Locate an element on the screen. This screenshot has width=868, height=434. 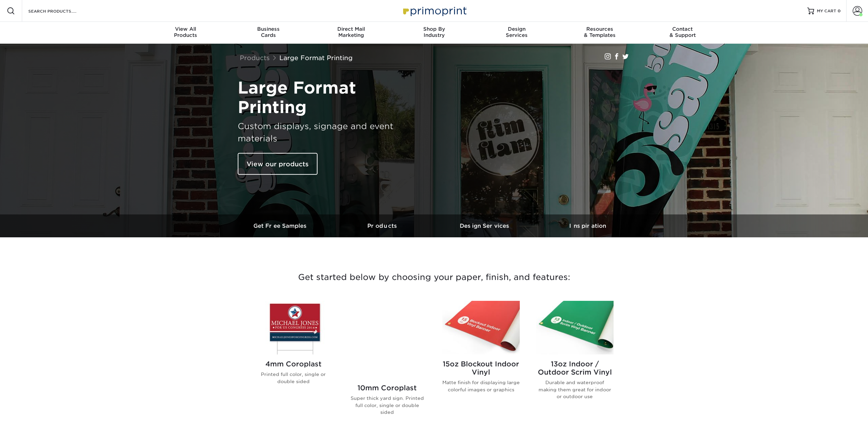
img: 15oz Blockout Indoor Vinyl Banners is located at coordinates (481, 327).